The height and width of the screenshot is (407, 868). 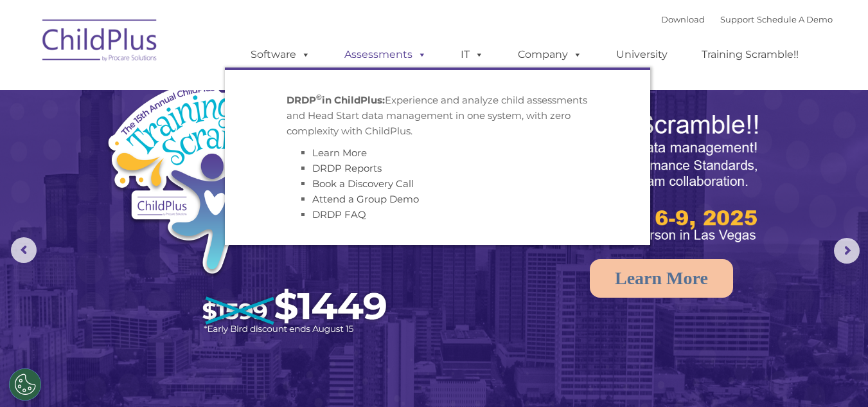 What do you see at coordinates (100, 42) in the screenshot?
I see `img: ChildPlus by Procare Solutions` at bounding box center [100, 42].